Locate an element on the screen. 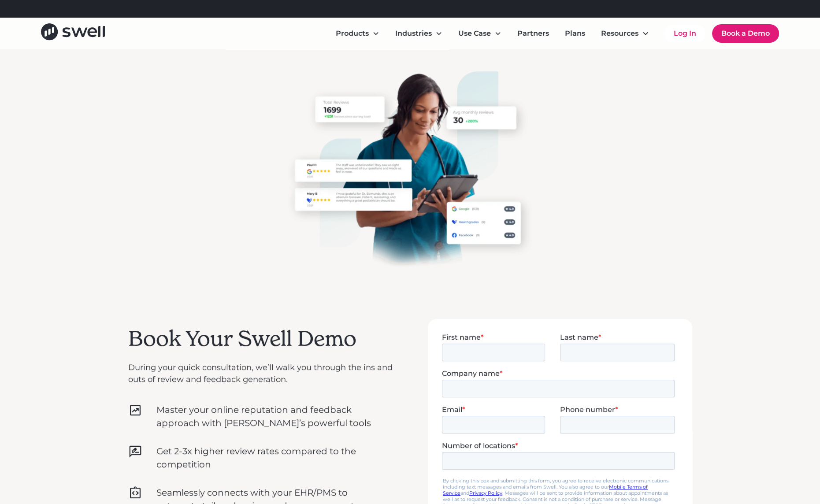  span: Phone number is located at coordinates (145, 76).